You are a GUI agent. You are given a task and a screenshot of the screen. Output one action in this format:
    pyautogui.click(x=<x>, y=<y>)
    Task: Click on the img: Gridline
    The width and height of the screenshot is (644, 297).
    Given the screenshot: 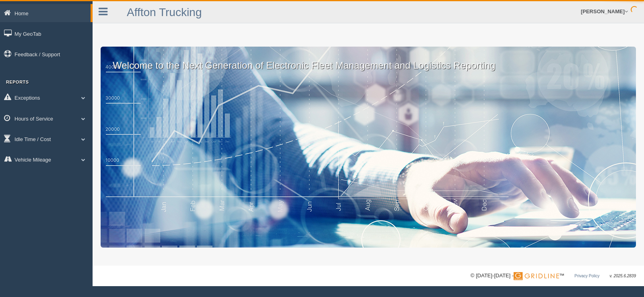 What is the action you would take?
    pyautogui.click(x=536, y=276)
    